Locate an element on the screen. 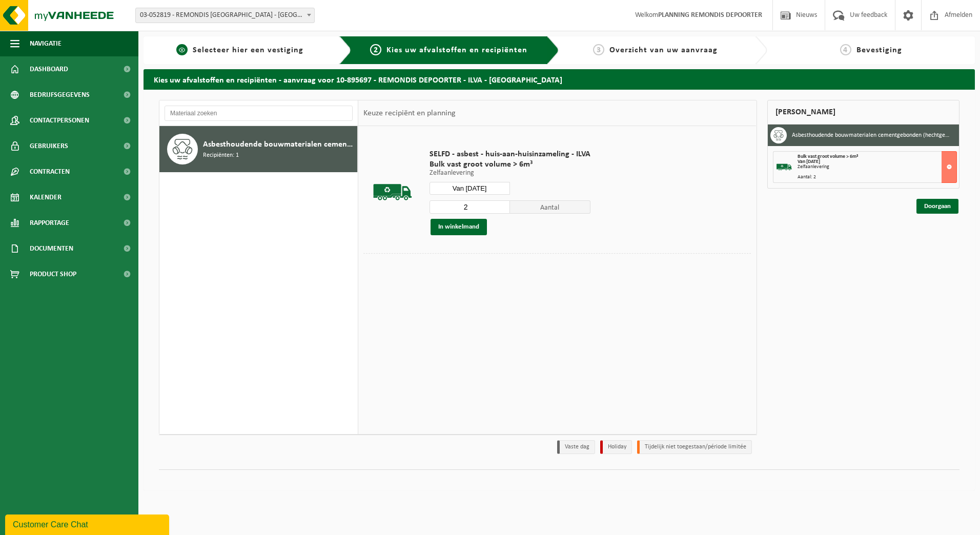 This screenshot has width=980, height=535. span: Recipiënten: 1 is located at coordinates (221, 155).